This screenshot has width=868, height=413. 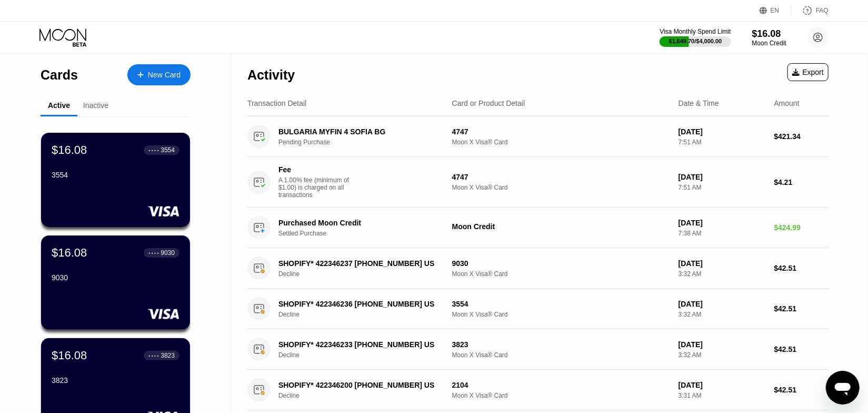 I want to click on div: $16.08Moon Credit, so click(x=769, y=38).